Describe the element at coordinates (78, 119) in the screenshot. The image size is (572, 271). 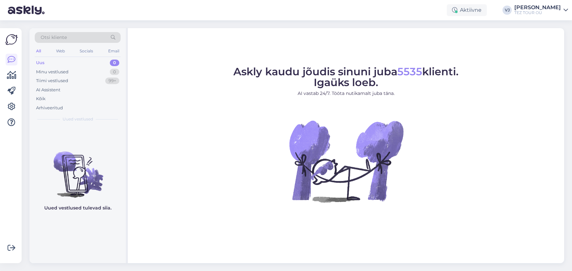
I see `span: Uued vestlused` at that location.